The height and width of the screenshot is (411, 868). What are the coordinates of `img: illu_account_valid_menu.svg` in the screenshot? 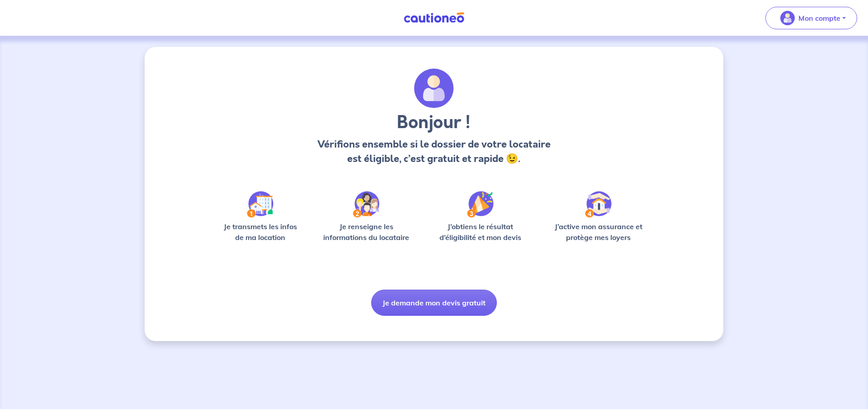 It's located at (787, 18).